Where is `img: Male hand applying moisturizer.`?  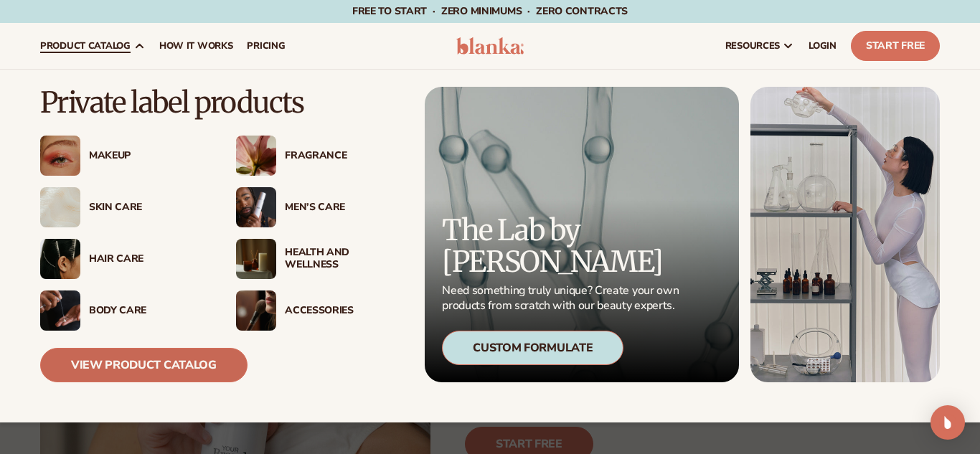 img: Male hand applying moisturizer. is located at coordinates (60, 310).